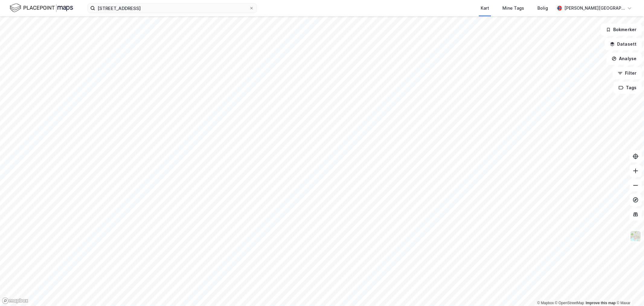 Image resolution: width=644 pixels, height=306 pixels. I want to click on div: Chat Widget, so click(629, 291).